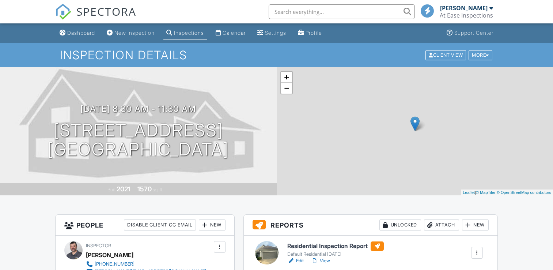 The width and height of the screenshot is (553, 270). What do you see at coordinates (314, 33) in the screenshot?
I see `div: Profile` at bounding box center [314, 33].